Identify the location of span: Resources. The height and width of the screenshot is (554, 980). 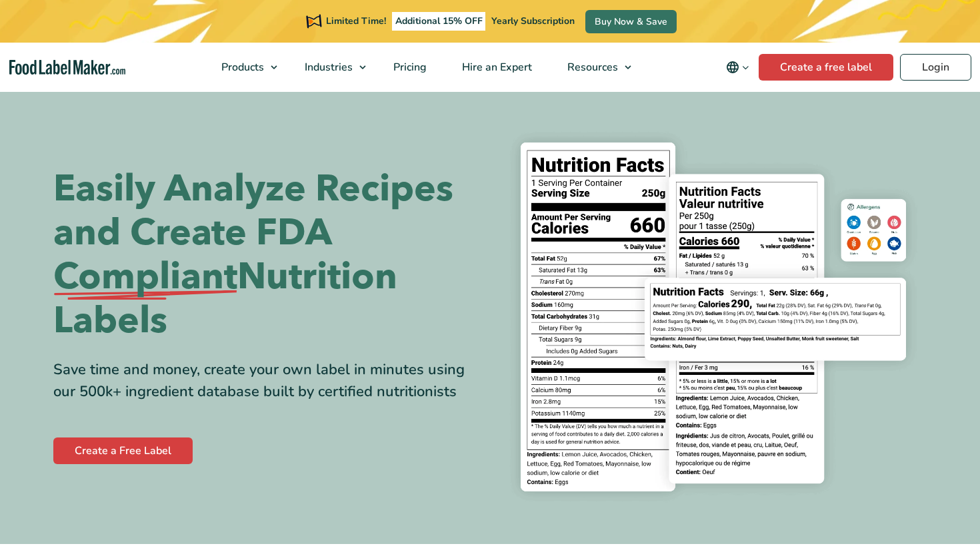
(591, 68).